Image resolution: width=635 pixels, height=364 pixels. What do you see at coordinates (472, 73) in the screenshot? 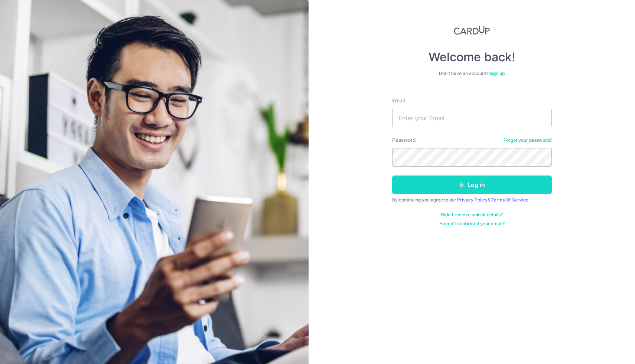
I see `div: Don’t have an account?` at bounding box center [472, 73].